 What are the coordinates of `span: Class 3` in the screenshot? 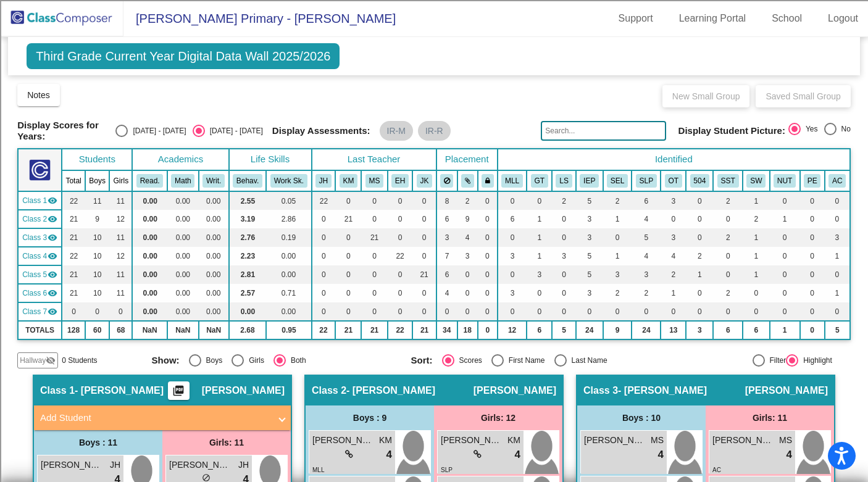 It's located at (34, 238).